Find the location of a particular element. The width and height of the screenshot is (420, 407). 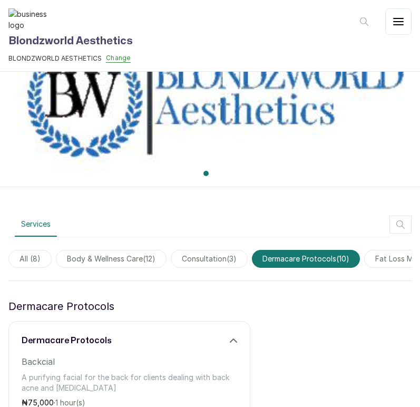

span: consultation(3) is located at coordinates (209, 259).